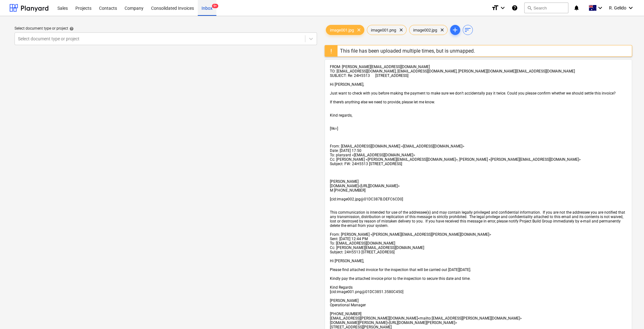  I want to click on span: R. Gelido, so click(617, 8).